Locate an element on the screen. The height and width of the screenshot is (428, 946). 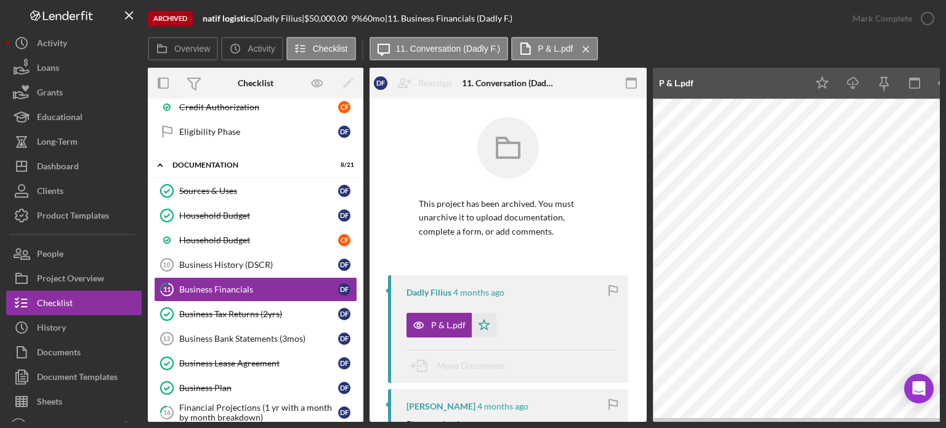
a: Checklist is located at coordinates (74, 303).